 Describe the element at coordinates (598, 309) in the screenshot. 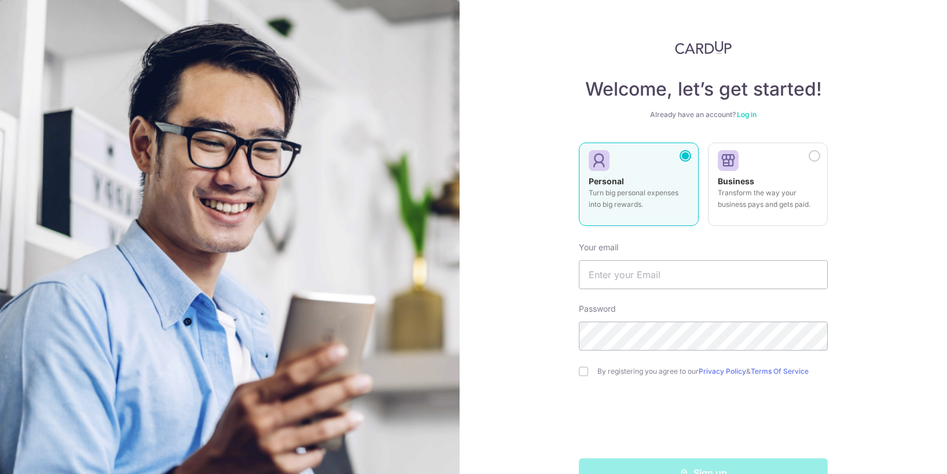

I see `label: Password` at that location.